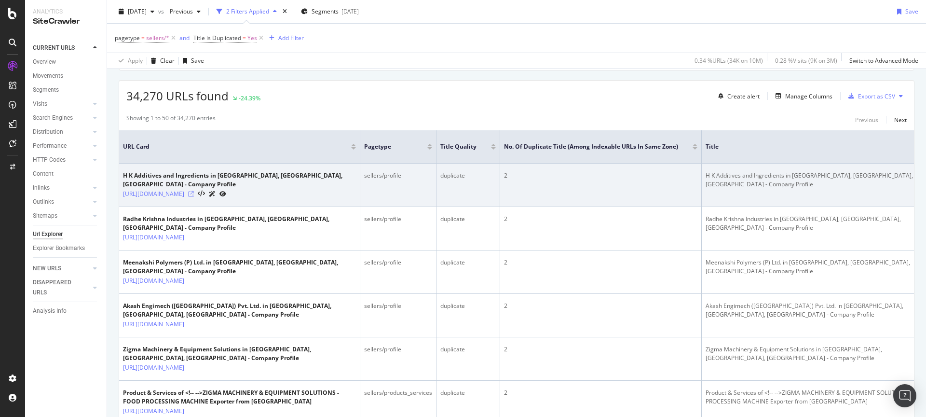  I want to click on a: Url Explorer, so click(66, 234).